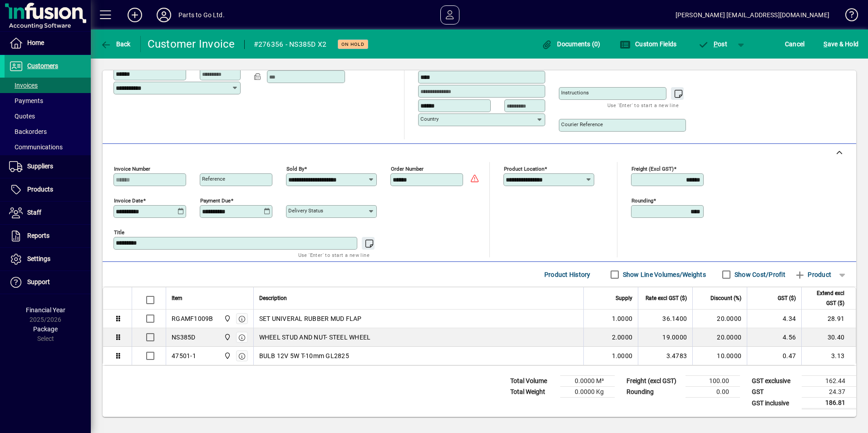 The width and height of the screenshot is (868, 433). I want to click on div: 19.0000, so click(665, 337).